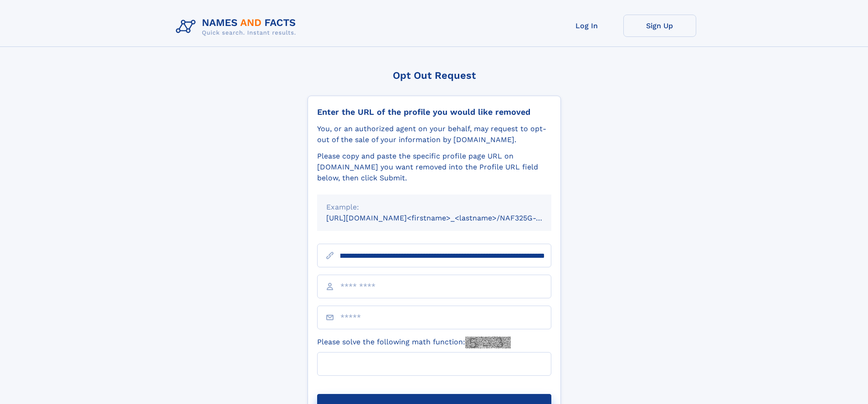 Image resolution: width=868 pixels, height=404 pixels. Describe the element at coordinates (434, 75) in the screenshot. I see `div: Opt Out Request` at that location.